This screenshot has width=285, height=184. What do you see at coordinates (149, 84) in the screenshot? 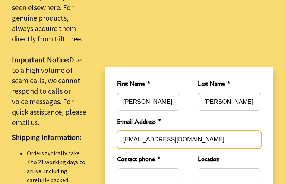
I see `span: First Name *` at bounding box center [149, 84].